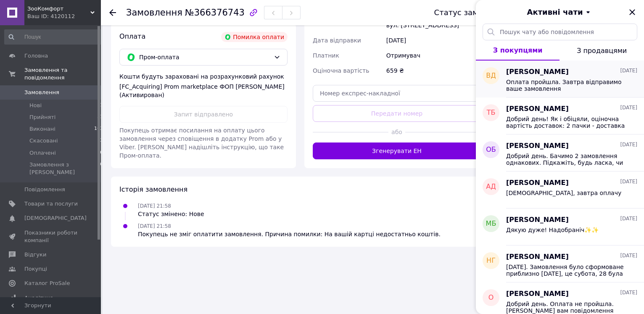  Describe the element at coordinates (43, 129) in the screenshot. I see `span: Виконані` at that location.